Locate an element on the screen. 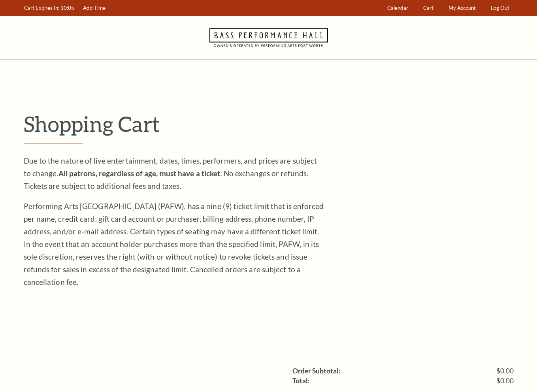 The width and height of the screenshot is (537, 392). span: Calendar is located at coordinates (398, 8).